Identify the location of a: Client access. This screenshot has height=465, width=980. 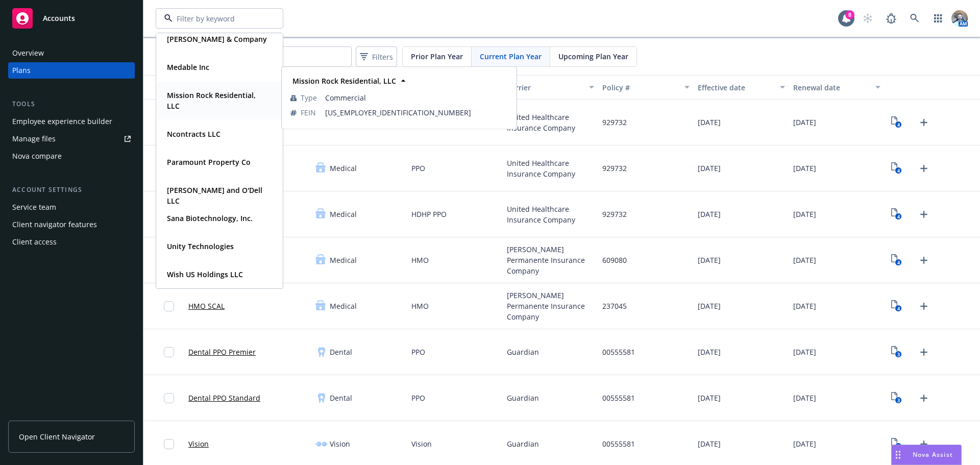
(71, 242).